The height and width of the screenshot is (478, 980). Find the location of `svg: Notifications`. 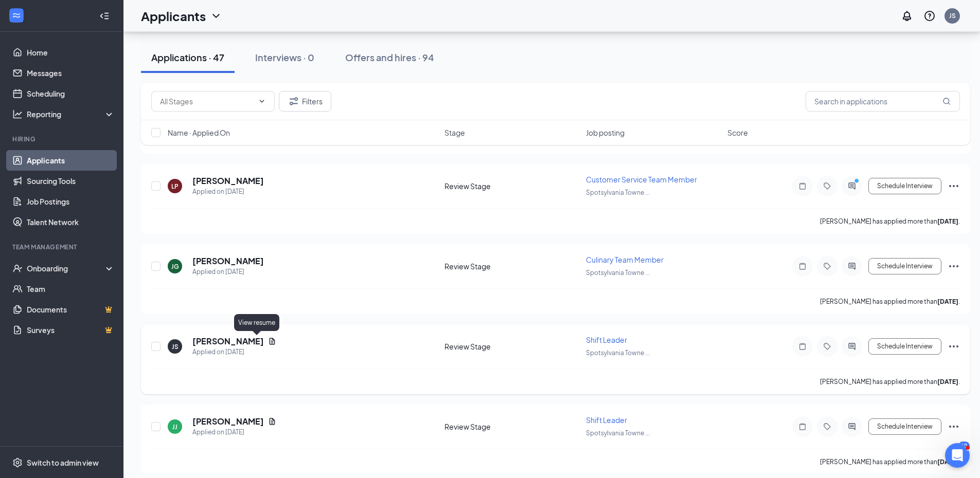

svg: Notifications is located at coordinates (907, 16).